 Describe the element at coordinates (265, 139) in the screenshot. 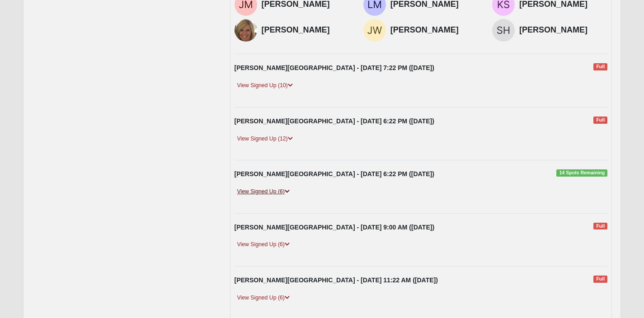

I see `a: View Signed Up (12)` at that location.